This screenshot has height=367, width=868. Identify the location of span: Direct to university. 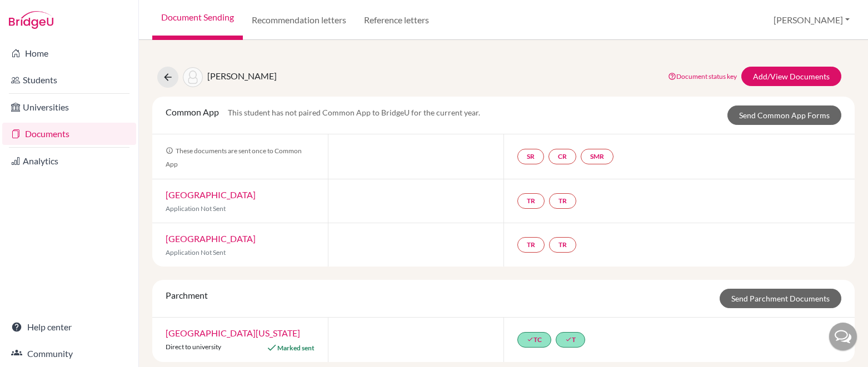
(193, 347).